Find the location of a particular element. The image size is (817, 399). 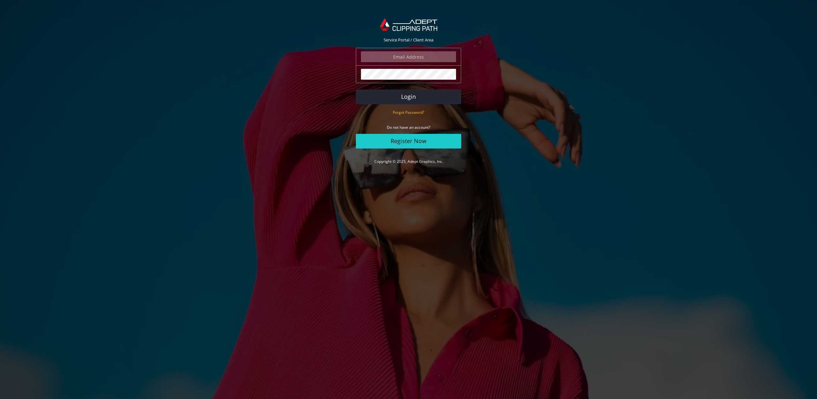

a: Copyright © 2025, Adept Graphics, Inc. is located at coordinates (408, 161).